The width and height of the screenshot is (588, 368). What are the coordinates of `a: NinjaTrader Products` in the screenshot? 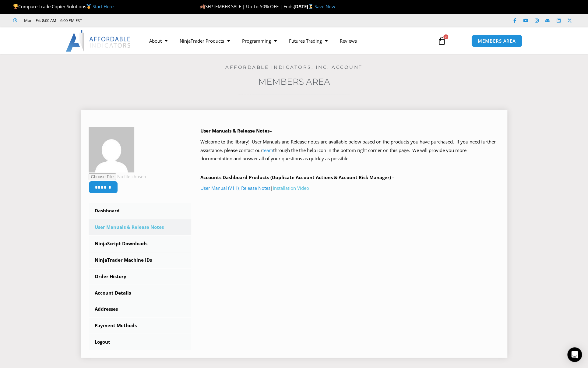 It's located at (205, 41).